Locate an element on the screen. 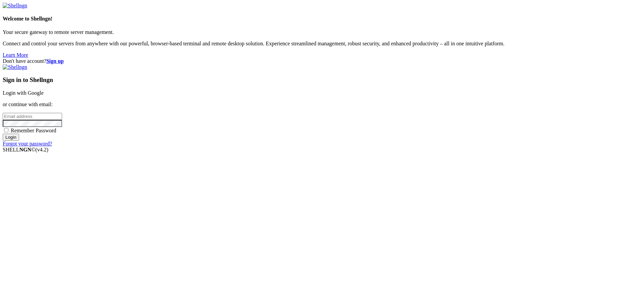 The image size is (644, 306). b: NGN is located at coordinates (25, 149).